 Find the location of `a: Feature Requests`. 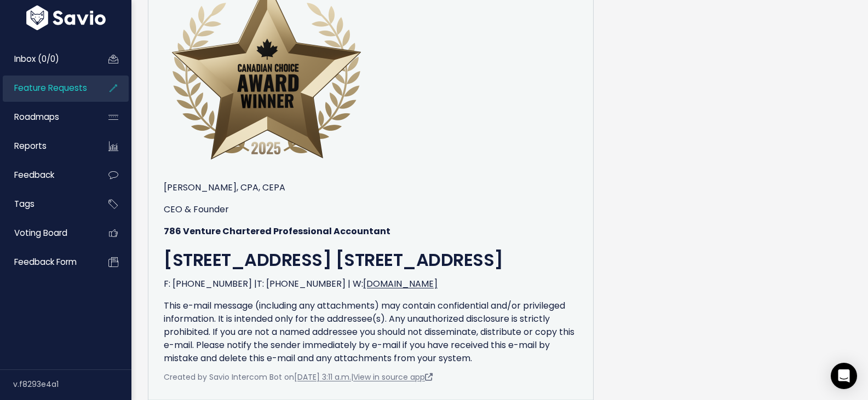

a: Feature Requests is located at coordinates (47, 88).